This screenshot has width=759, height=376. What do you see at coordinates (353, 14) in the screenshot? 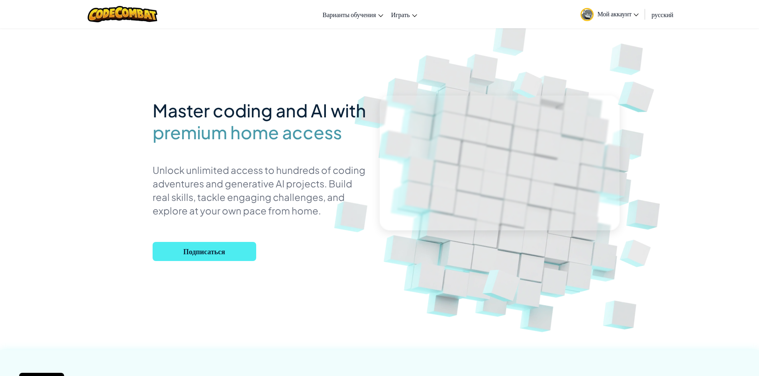
I see `a: Варианты обучения` at bounding box center [353, 14].